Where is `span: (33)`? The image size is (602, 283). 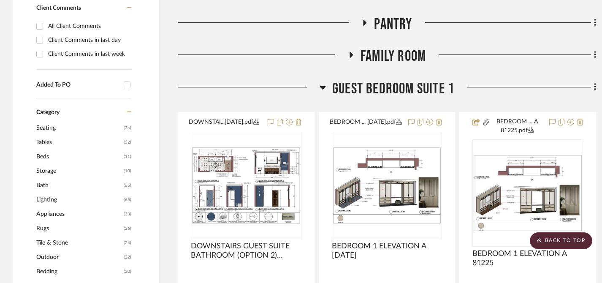
span: (33) is located at coordinates (128, 214).